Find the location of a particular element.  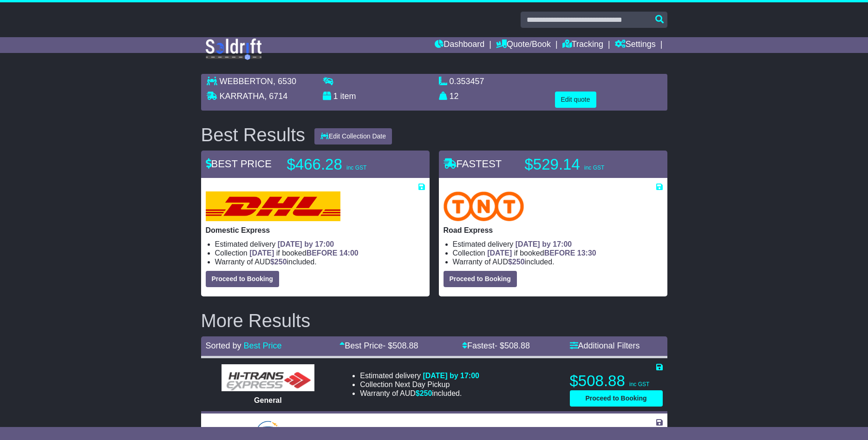

span: 0.353457 is located at coordinates (467, 81).